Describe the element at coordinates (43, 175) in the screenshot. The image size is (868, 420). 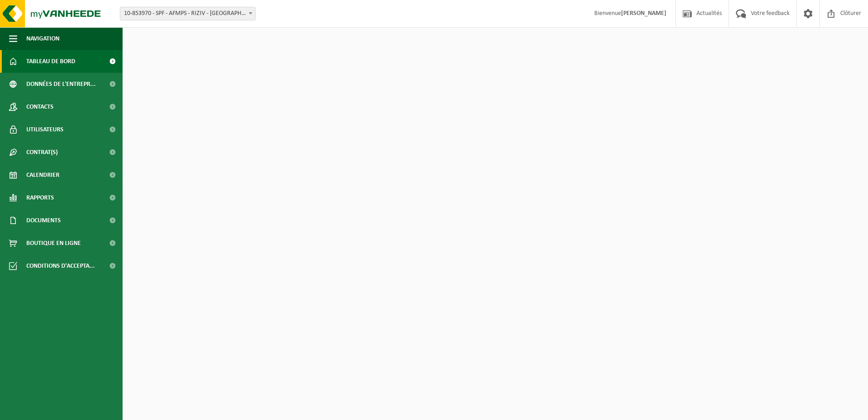
I see `span: Calendrier` at that location.